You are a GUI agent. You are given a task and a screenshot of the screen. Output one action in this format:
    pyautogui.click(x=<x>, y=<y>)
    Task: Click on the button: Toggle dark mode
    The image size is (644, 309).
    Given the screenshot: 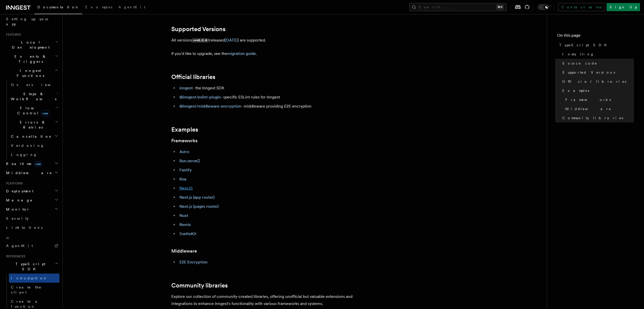 What is the action you would take?
    pyautogui.click(x=544, y=7)
    